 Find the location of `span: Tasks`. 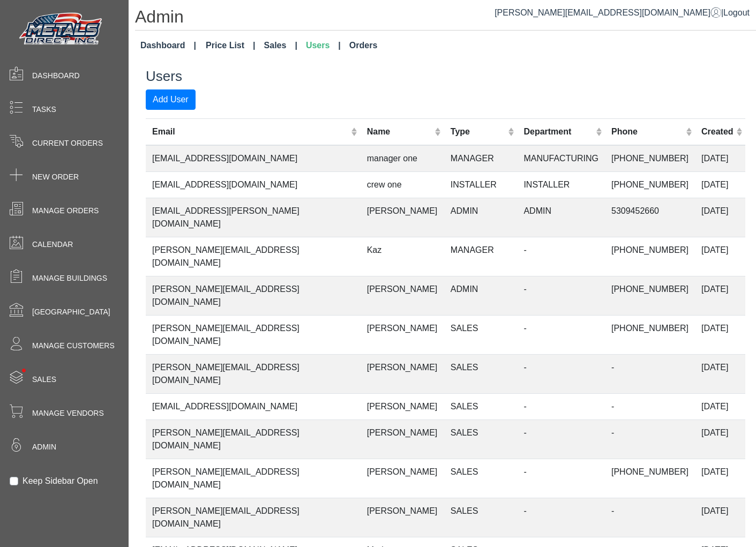

span: Tasks is located at coordinates (44, 110).